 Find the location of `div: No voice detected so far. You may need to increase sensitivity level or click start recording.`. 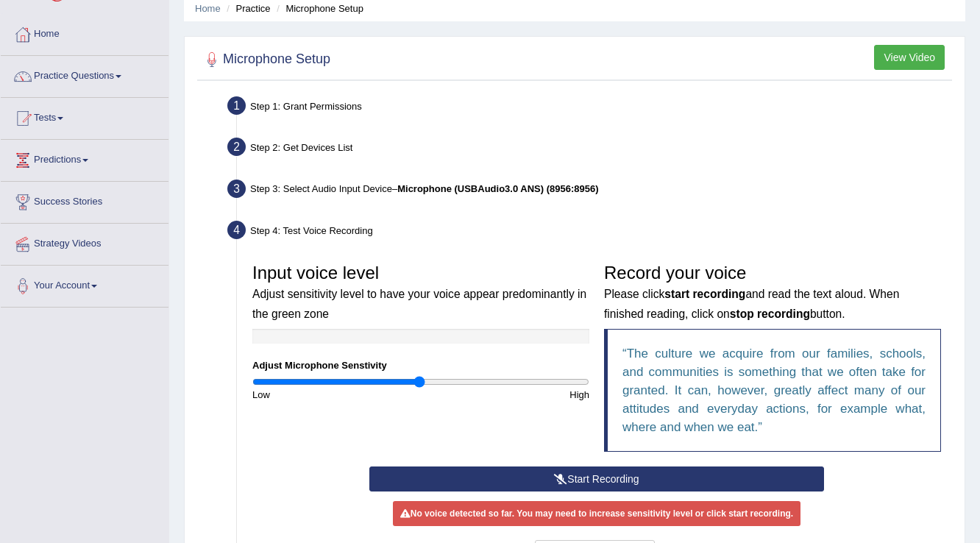

div: No voice detected so far. You may need to increase sensitivity level or click start recording. is located at coordinates (596, 513).